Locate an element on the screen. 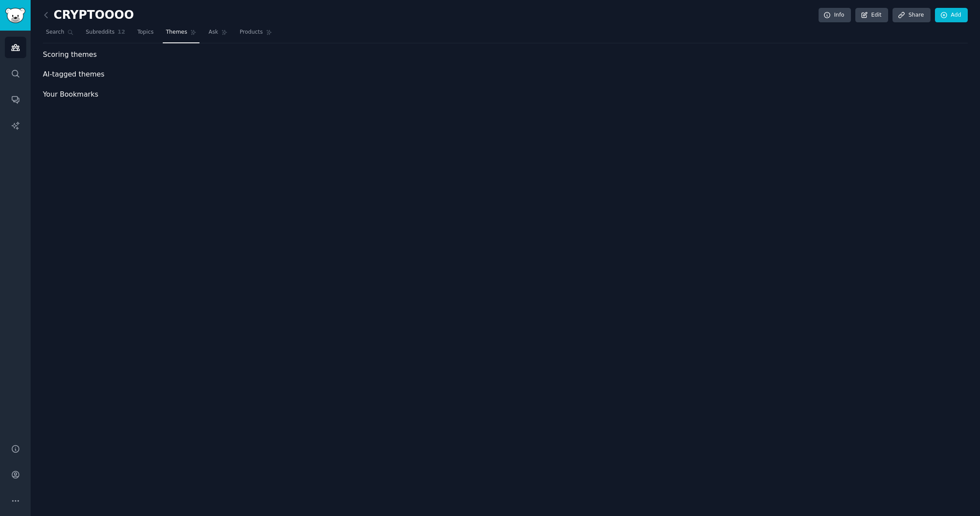 Image resolution: width=980 pixels, height=516 pixels. span: Topics is located at coordinates (145, 33).